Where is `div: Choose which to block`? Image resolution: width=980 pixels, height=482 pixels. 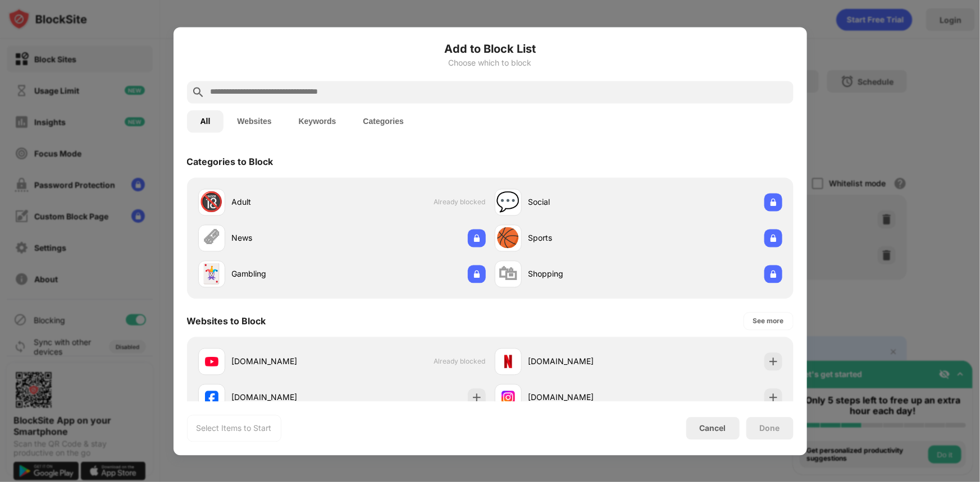 div: Choose which to block is located at coordinates (490, 63).